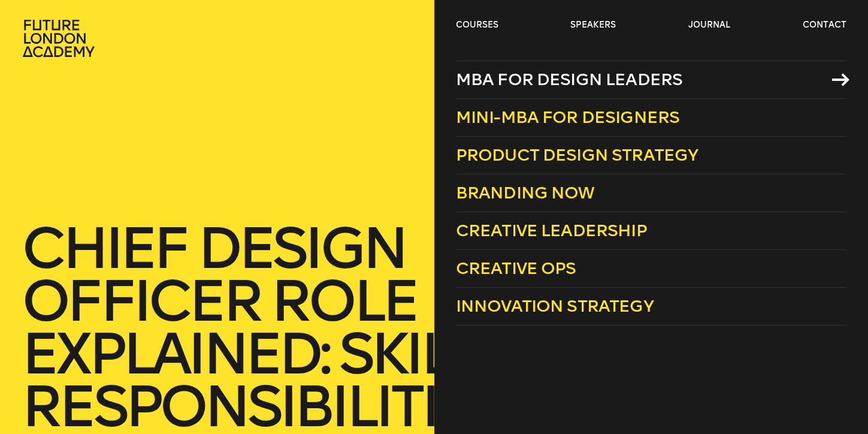  I want to click on a: MBA for Design Leaders, so click(651, 80).